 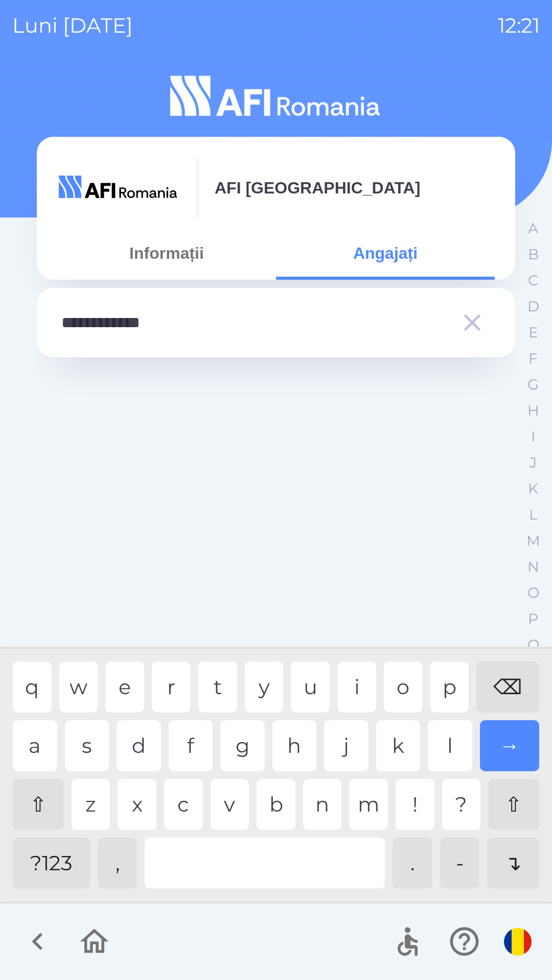 I want to click on button: Informații, so click(x=167, y=253).